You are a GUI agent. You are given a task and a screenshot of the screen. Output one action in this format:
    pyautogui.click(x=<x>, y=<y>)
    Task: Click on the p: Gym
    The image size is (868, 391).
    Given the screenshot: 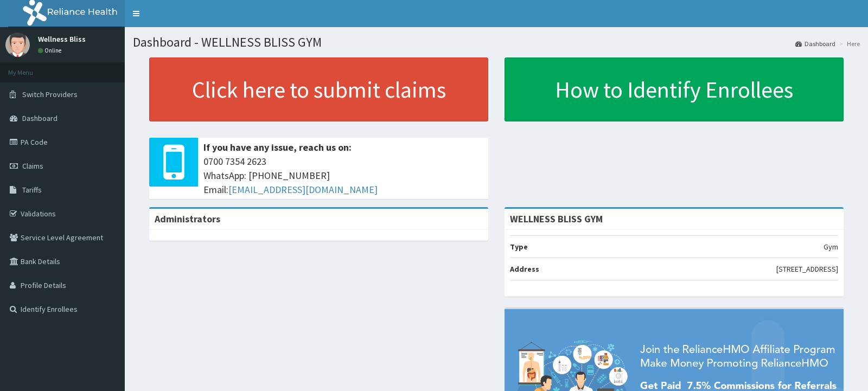 What is the action you would take?
    pyautogui.click(x=831, y=246)
    